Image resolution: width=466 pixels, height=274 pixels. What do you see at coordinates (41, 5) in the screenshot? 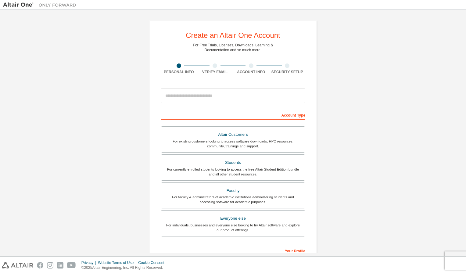
I see `img: Altair One` at bounding box center [41, 5].